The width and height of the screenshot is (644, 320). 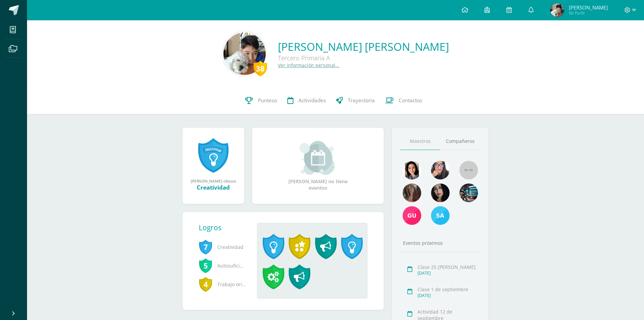 What do you see at coordinates (447, 289) in the screenshot?
I see `div: Clase 1 de septiembre` at bounding box center [447, 289].